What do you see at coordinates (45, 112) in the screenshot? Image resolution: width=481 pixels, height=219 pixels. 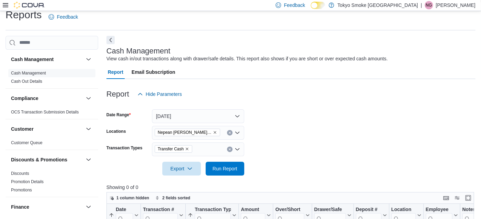 I see `span: OCS Transaction Submission Details` at bounding box center [45, 112].